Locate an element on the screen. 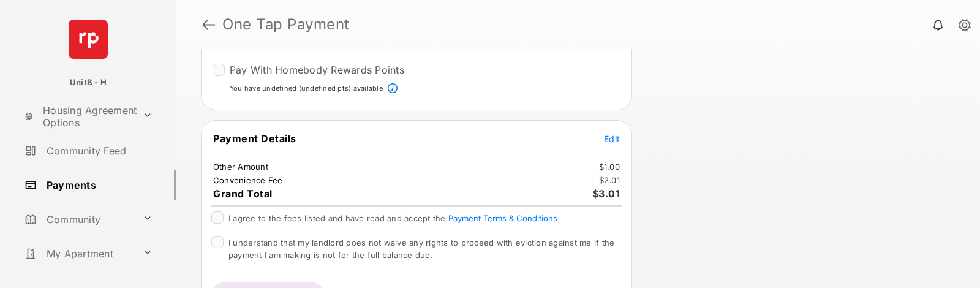 The height and width of the screenshot is (288, 980). td: Convenience Fee is located at coordinates (248, 180).